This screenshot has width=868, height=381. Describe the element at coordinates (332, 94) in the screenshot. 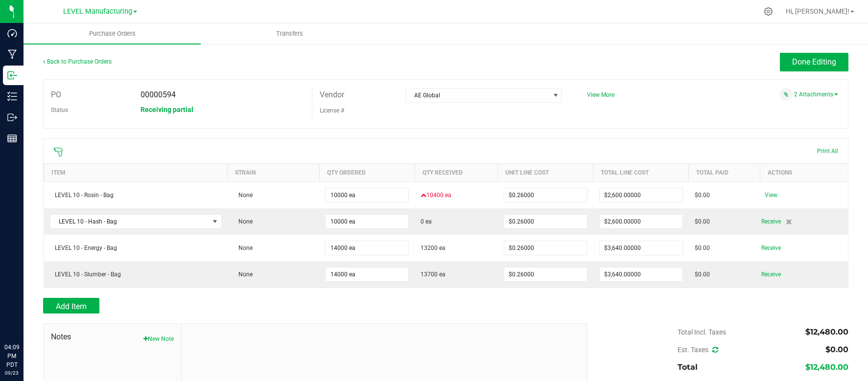

I see `label: Vendor` at that location.